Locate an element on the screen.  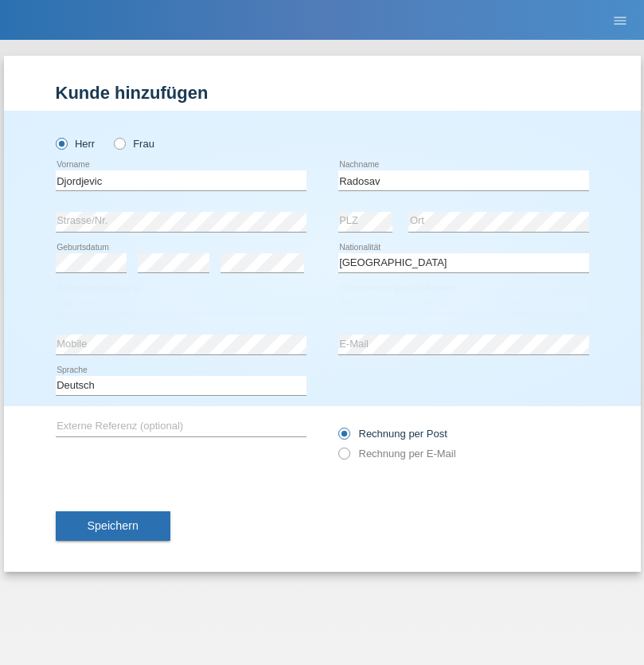
input: Frau is located at coordinates (119, 142).